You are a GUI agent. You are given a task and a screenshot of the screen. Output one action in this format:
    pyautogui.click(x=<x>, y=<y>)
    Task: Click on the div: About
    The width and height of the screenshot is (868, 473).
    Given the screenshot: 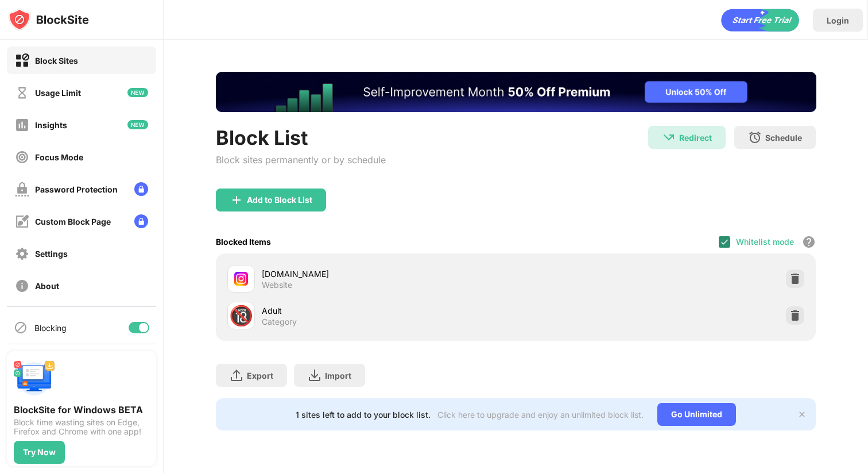 What is the action you would take?
    pyautogui.click(x=47, y=286)
    